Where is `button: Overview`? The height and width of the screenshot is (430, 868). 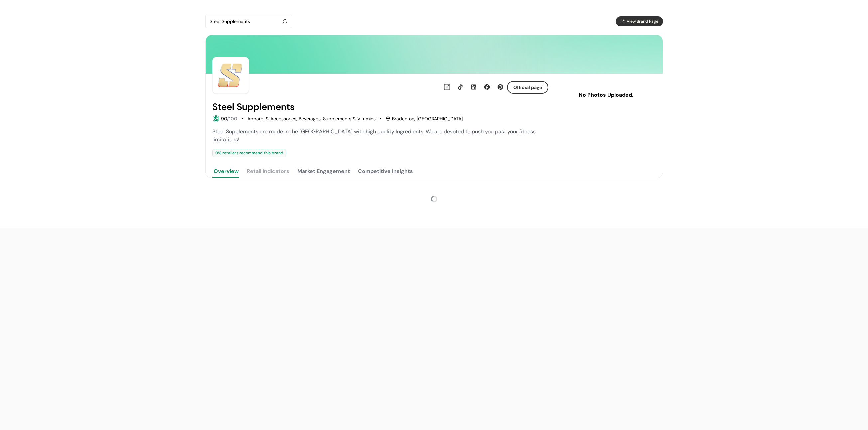
button: Overview is located at coordinates (226, 171).